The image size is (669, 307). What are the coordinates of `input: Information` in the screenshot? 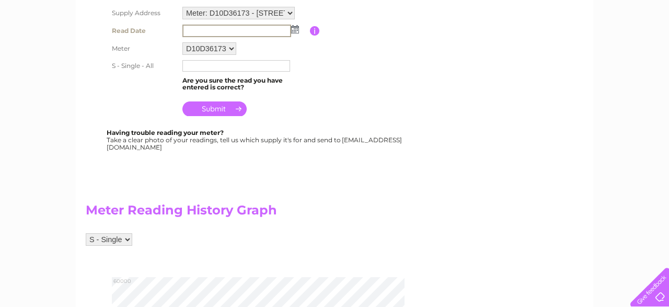 It's located at (315, 31).